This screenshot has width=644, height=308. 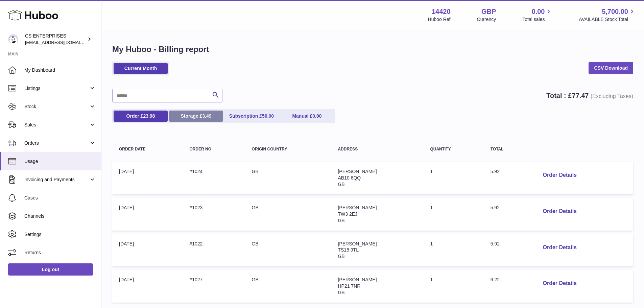 I want to click on span: Cases, so click(x=60, y=198).